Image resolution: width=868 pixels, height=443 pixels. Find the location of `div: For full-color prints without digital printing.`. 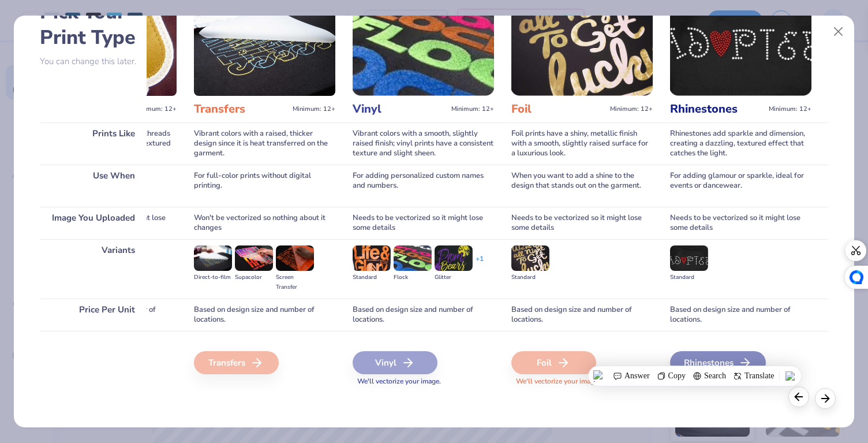

div: For full-color prints without digital printing. is located at coordinates (264, 186).